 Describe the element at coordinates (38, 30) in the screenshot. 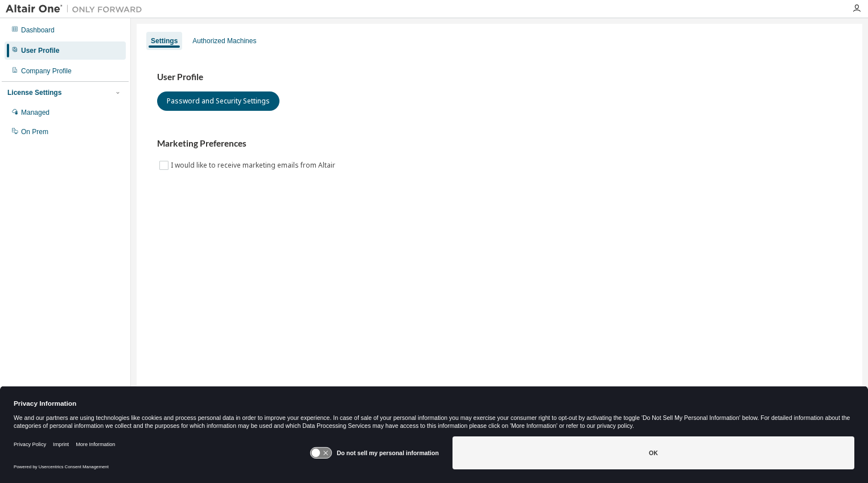

I see `div: Dashboard` at that location.